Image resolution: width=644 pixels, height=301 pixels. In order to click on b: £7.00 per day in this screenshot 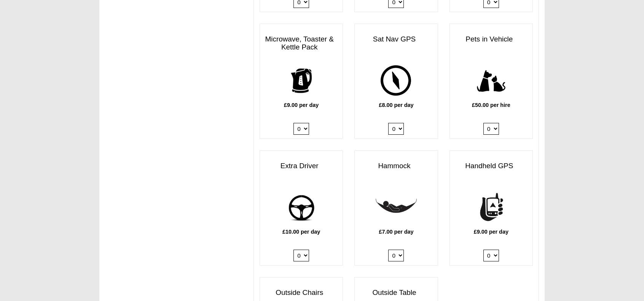, I will do `click(396, 232)`.